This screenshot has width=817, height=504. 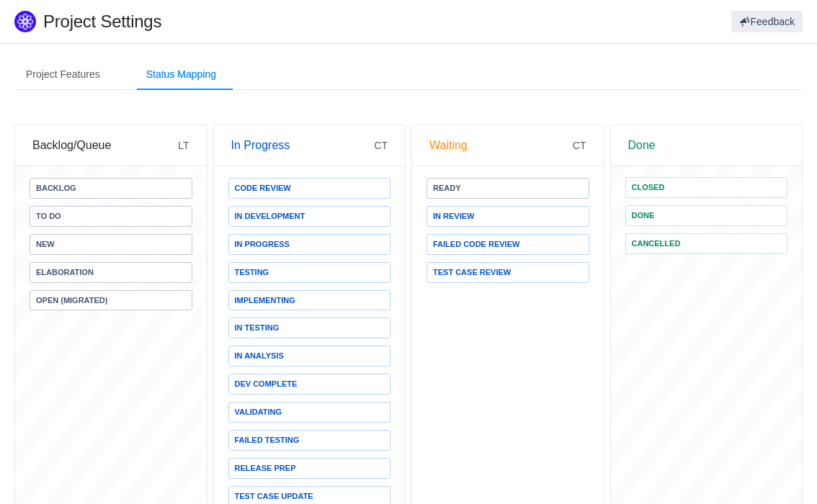 I want to click on span: Test Case Update, so click(x=274, y=496).